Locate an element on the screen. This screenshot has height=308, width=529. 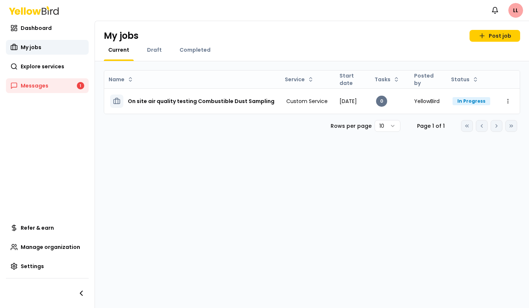
span: Status is located at coordinates (461, 79).